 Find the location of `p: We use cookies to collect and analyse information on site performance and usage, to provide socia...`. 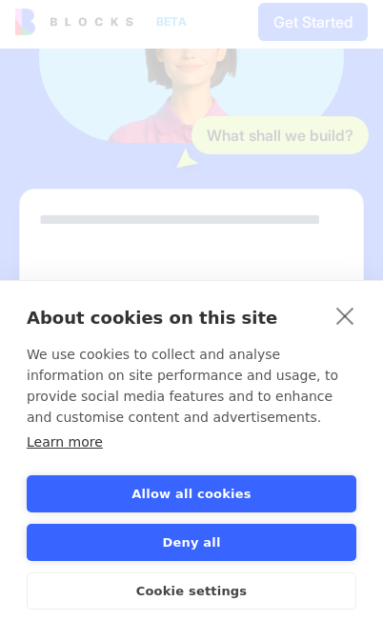

p: We use cookies to collect and analyse information on site performance and usage, to provide socia... is located at coordinates (191, 390).